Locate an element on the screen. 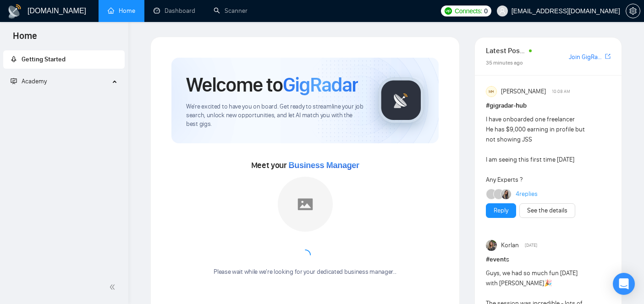  img: Mariia Heshka is located at coordinates (506, 194).